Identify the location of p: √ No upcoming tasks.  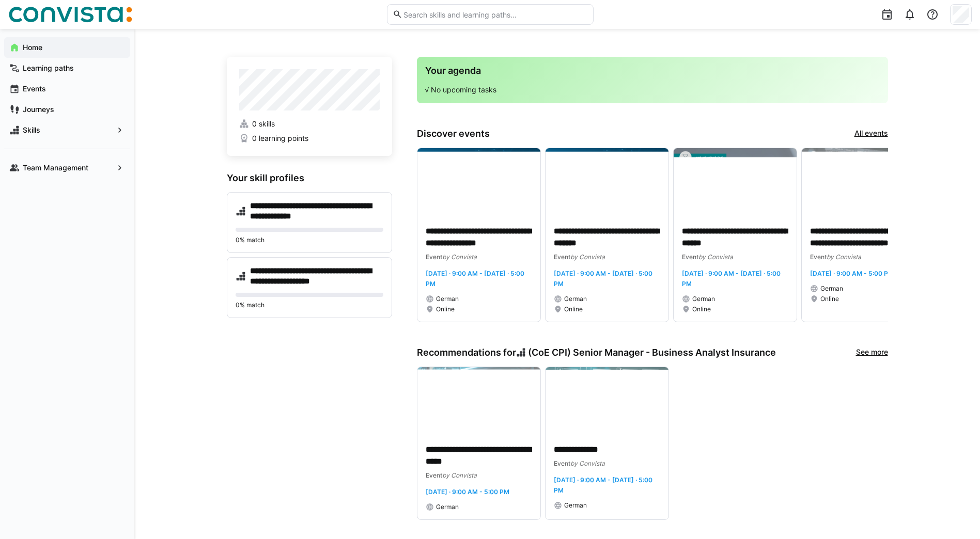
(653, 90).